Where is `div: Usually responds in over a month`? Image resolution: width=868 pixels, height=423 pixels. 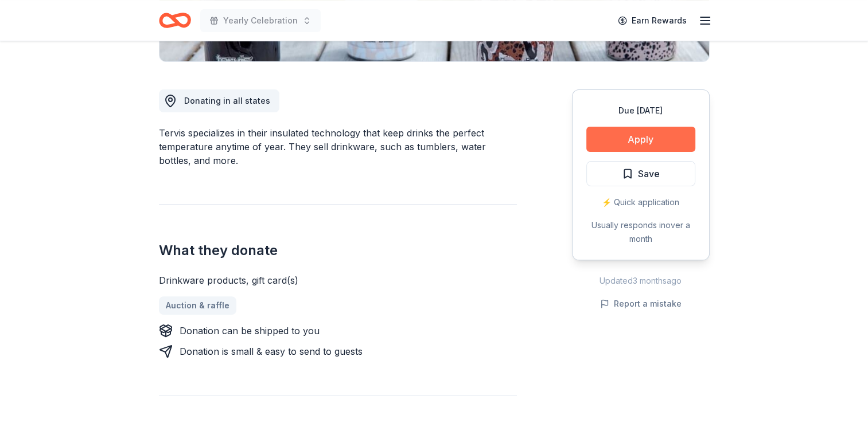 div: Usually responds in over a month is located at coordinates (641, 232).